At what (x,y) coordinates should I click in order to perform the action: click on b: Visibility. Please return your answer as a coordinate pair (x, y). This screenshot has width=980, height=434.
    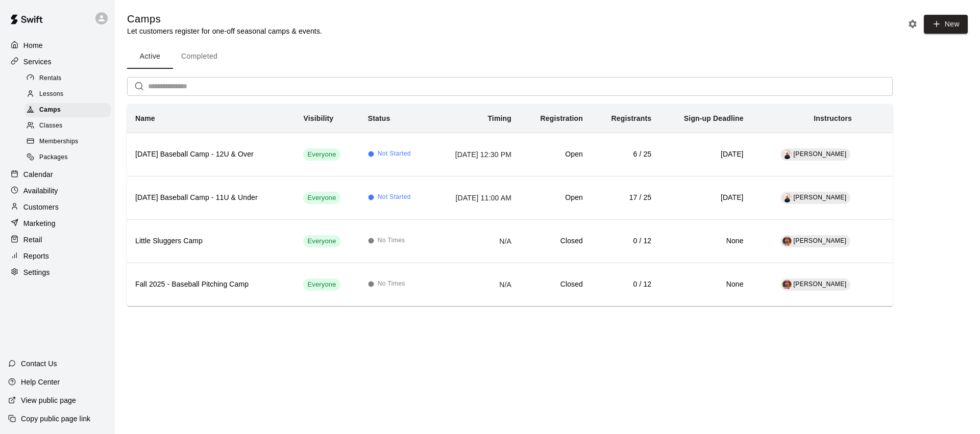
    Looking at the image, I should click on (318, 118).